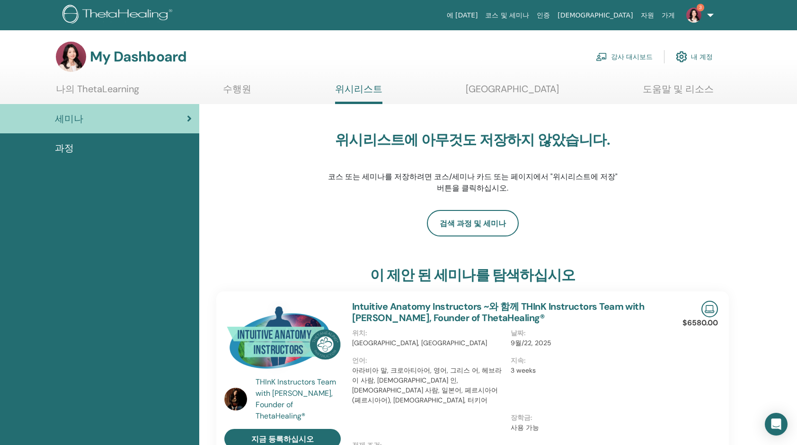 This screenshot has height=445, width=797. What do you see at coordinates (709, 309) in the screenshot?
I see `img: Live Online Seminar` at bounding box center [709, 309].